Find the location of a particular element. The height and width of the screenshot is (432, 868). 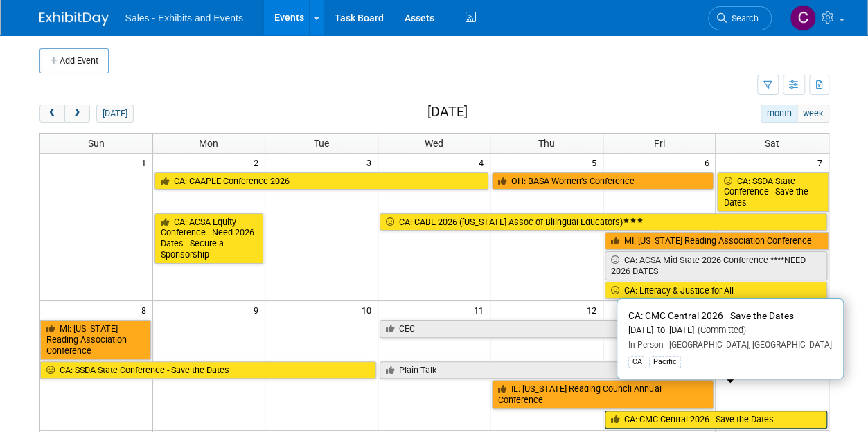

span: 9 is located at coordinates (258, 309).